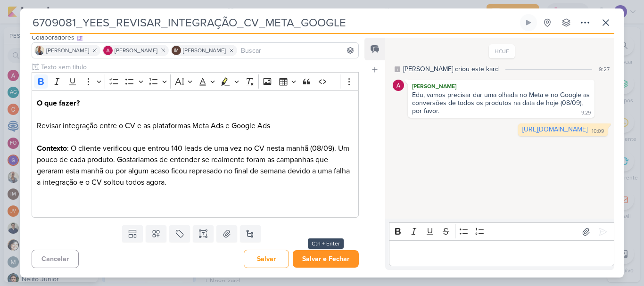  I want to click on div: Isabella Machado Guimarães, so click(176, 51).